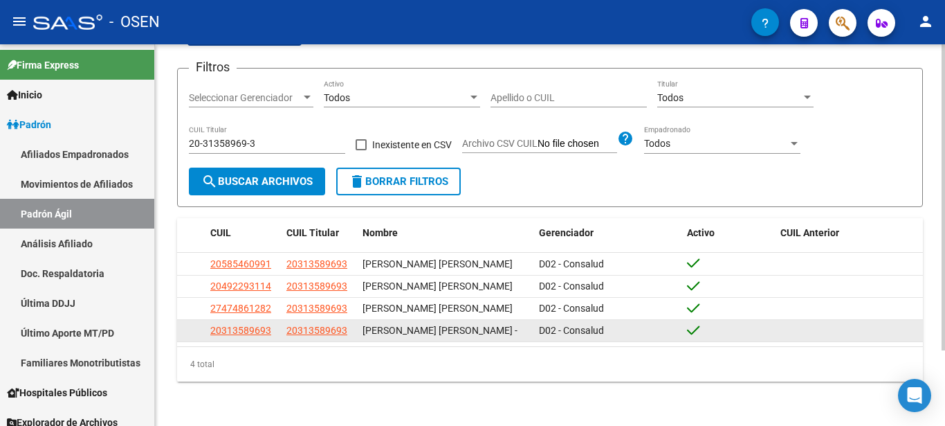  I want to click on mat-icon: search, so click(210, 181).